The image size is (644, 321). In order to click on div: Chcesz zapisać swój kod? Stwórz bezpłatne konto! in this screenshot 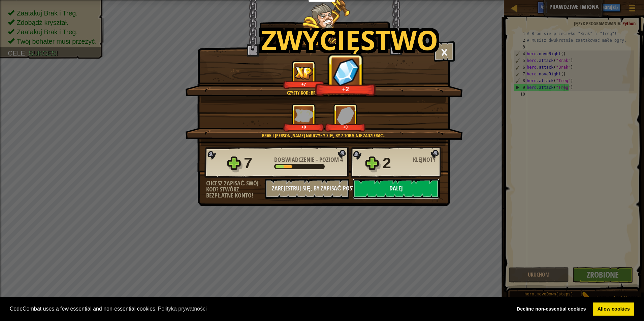, I will do `click(236, 189)`.